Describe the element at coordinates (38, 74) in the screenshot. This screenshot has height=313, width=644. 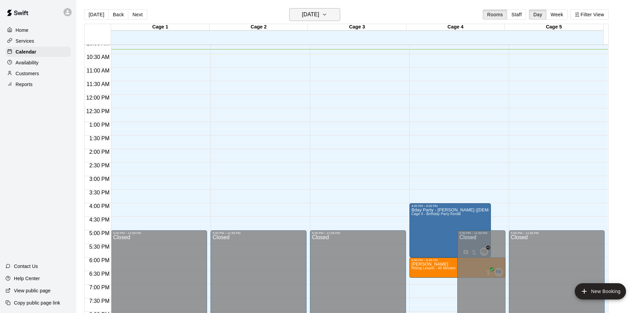
I see `a: Customers` at that location.